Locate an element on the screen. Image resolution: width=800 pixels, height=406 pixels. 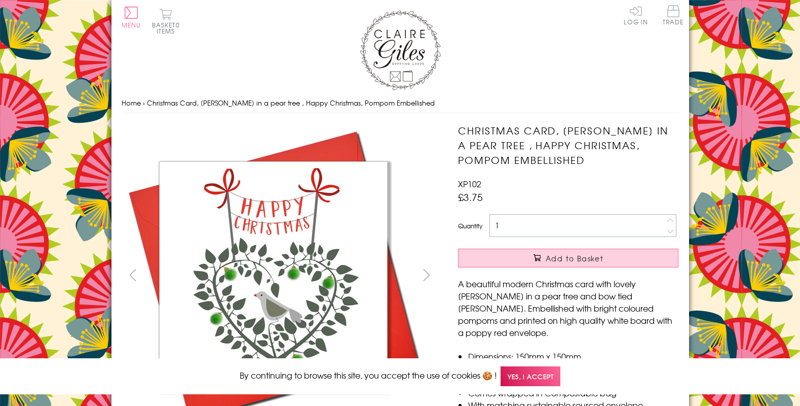
button: next is located at coordinates (426, 274).